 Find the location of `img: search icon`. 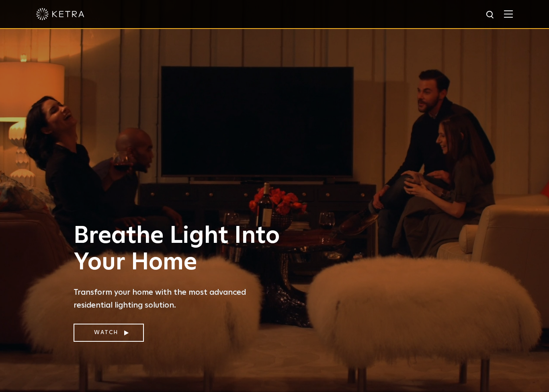

img: search icon is located at coordinates (490, 15).